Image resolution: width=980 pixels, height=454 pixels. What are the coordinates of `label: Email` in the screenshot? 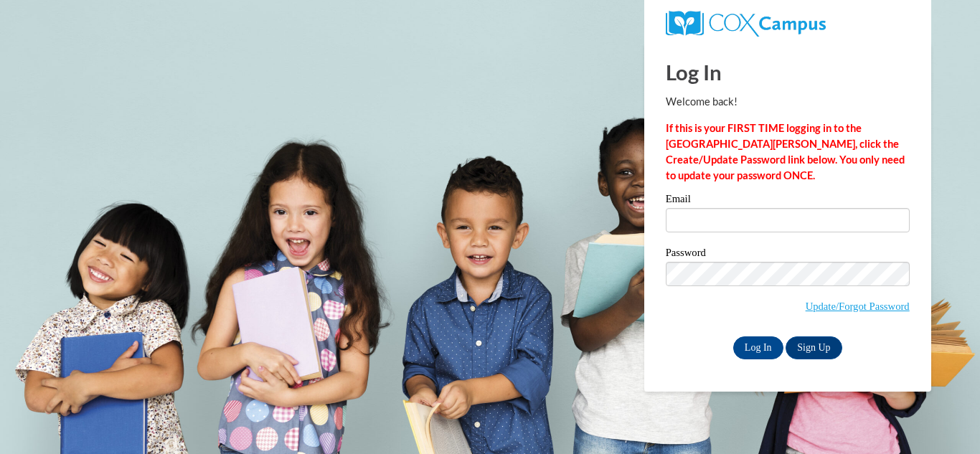 It's located at (788, 201).